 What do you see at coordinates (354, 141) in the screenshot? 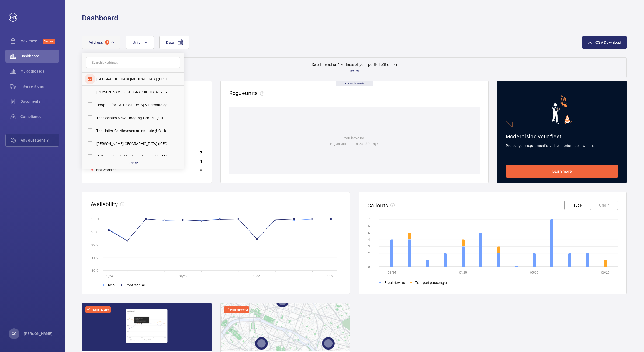
I see `p: You have no rogue unit in the last 30 days` at bounding box center [354, 141].